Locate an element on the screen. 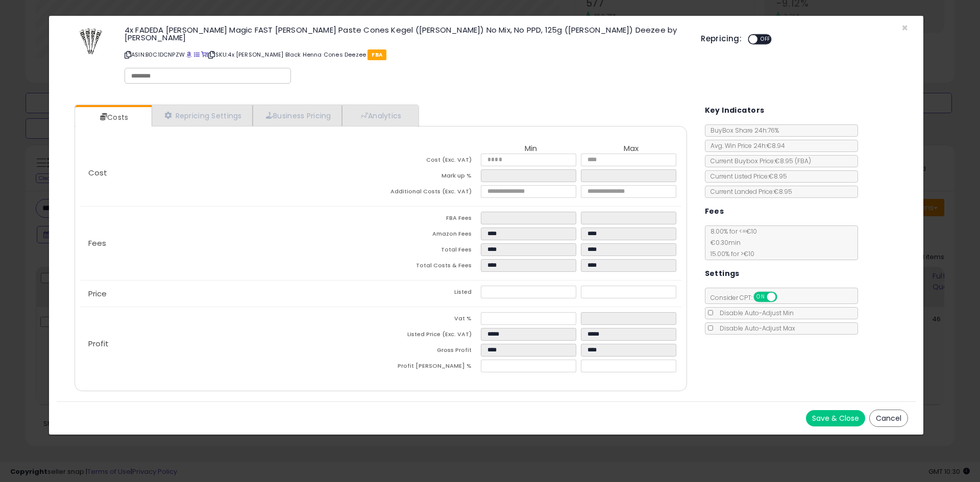 This screenshot has width=980, height=482. span: 15.00 % for > €10 is located at coordinates (730, 253).